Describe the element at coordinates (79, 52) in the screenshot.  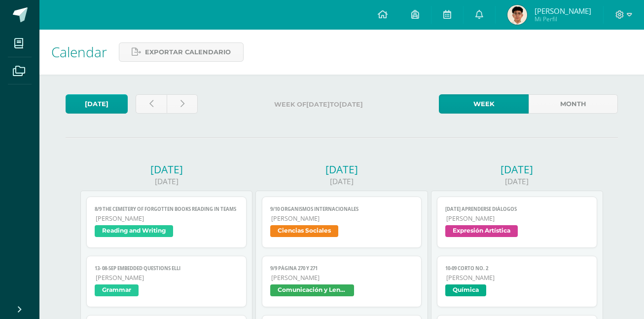
I see `span: Calendar` at that location.